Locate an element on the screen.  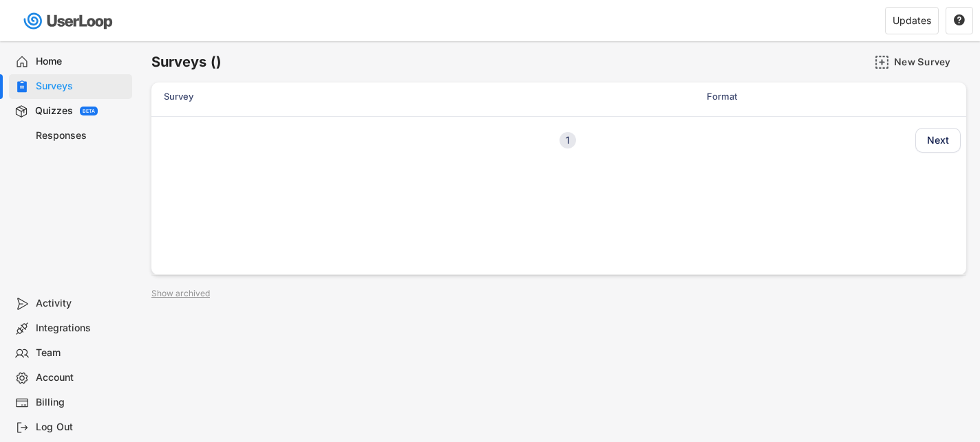
div: Home is located at coordinates (81, 62).